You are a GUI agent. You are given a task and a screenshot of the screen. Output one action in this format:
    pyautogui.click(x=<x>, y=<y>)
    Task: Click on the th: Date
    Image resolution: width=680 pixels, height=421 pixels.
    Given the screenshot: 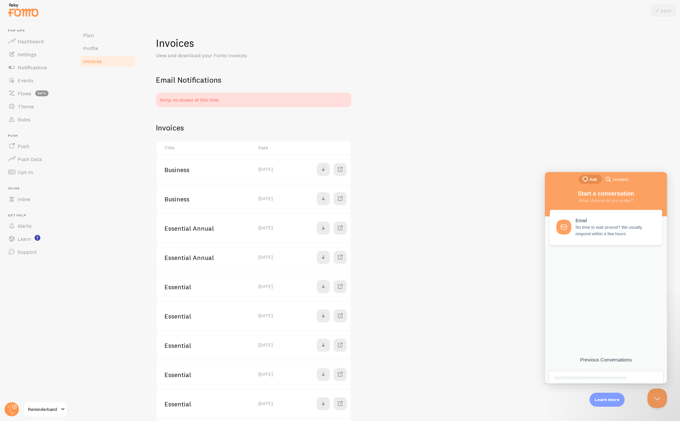 What is the action you would take?
    pyautogui.click(x=272, y=148)
    